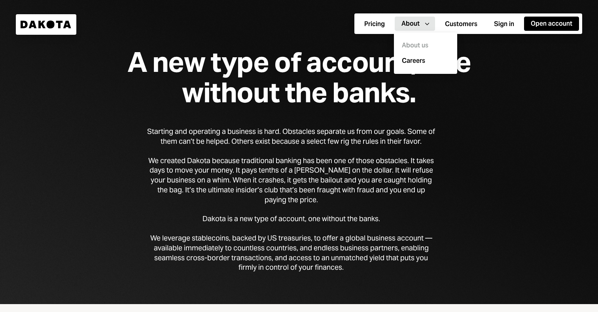 This screenshot has width=598, height=312. I want to click on div: About us, so click(426, 45).